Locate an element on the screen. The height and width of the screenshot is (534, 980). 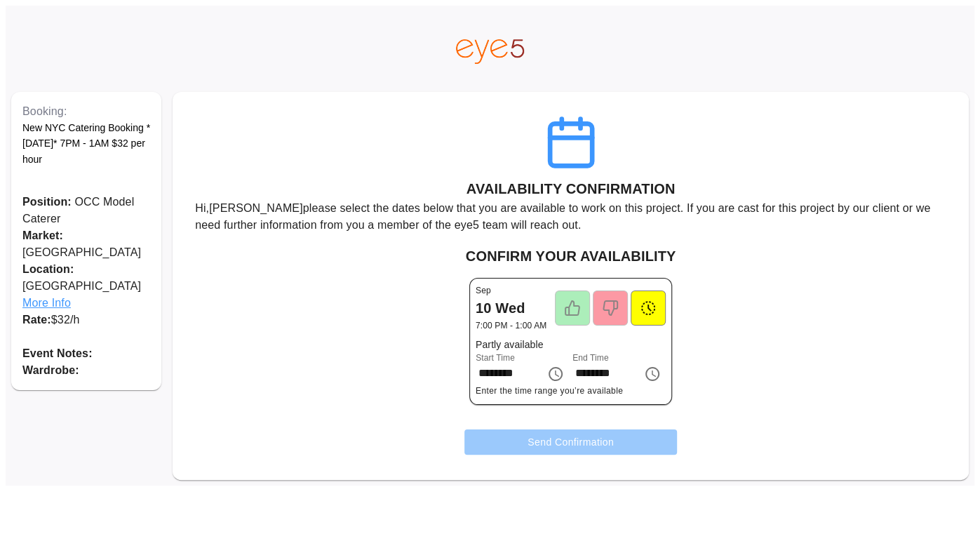
h6: CONFIRM YOUR AVAILABILITY is located at coordinates (570, 256).